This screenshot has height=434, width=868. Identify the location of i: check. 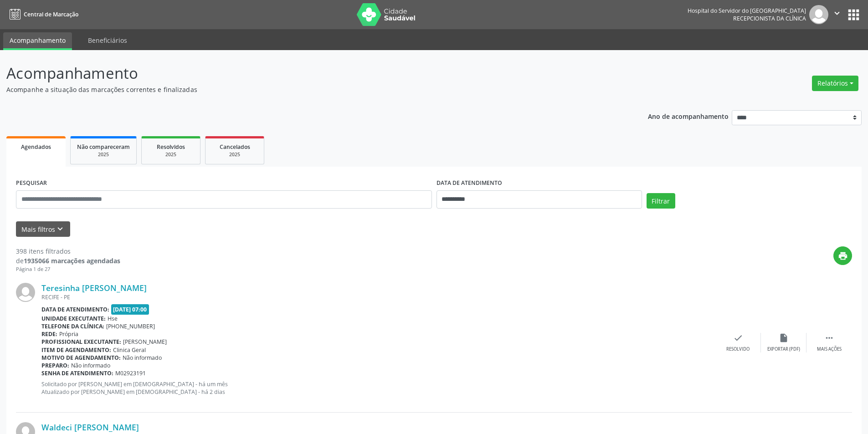
(738, 338).